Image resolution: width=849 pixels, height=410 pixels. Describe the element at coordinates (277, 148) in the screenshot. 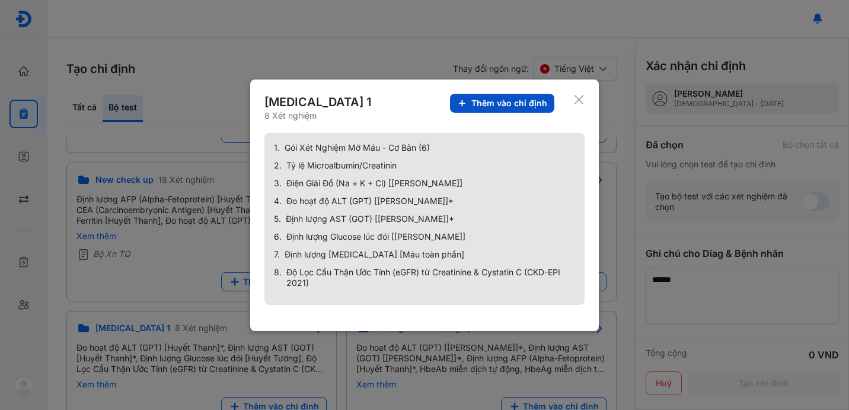

I see `span: 1.` at that location.